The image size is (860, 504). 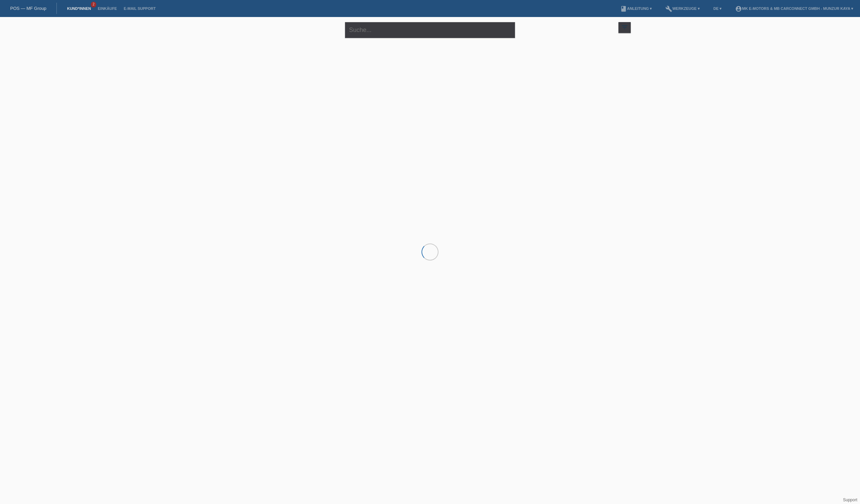 What do you see at coordinates (682, 9) in the screenshot?
I see `a: buildWerkzeuge ▾` at bounding box center [682, 9].